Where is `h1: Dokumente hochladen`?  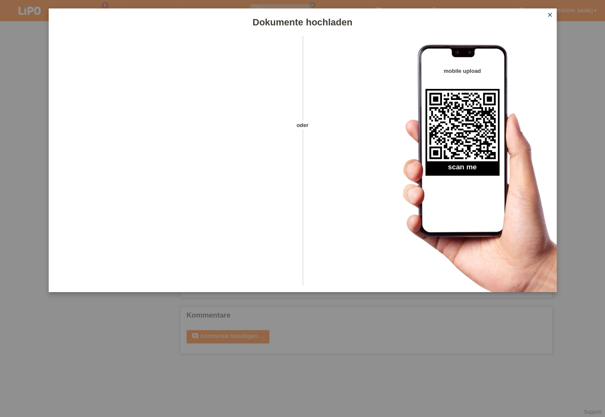 h1: Dokumente hochladen is located at coordinates (303, 22).